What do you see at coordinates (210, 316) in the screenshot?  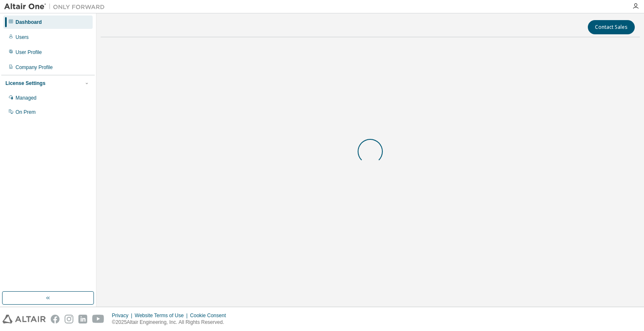 I see `div: Cookie Consent` at bounding box center [210, 316].